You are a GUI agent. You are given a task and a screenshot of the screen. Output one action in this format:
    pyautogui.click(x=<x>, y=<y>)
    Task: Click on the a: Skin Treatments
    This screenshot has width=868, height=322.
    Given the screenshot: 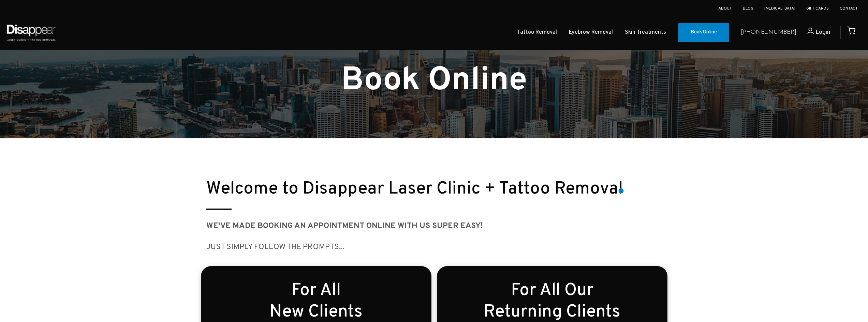 What is the action you would take?
    pyautogui.click(x=645, y=33)
    